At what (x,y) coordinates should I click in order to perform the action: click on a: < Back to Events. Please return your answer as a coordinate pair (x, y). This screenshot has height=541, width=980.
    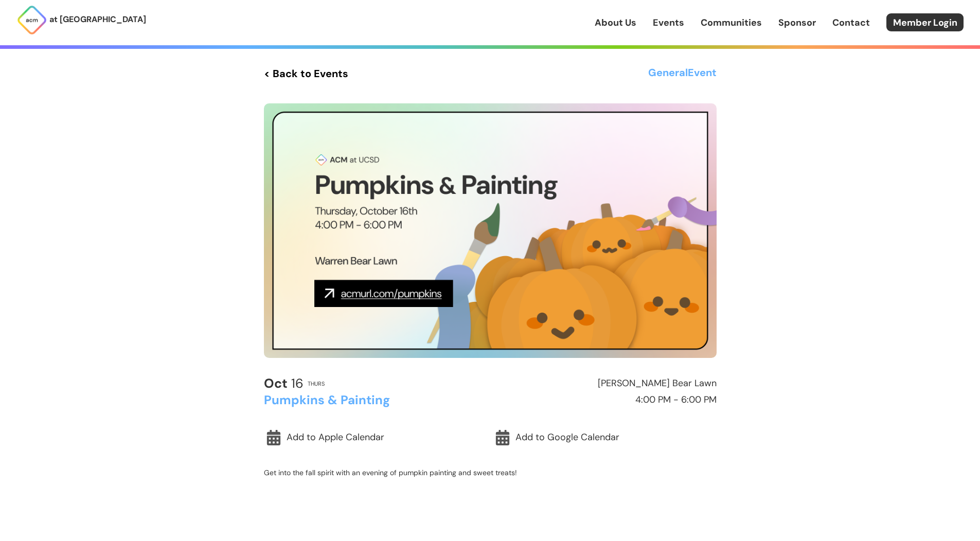
    Looking at the image, I should click on (306, 74).